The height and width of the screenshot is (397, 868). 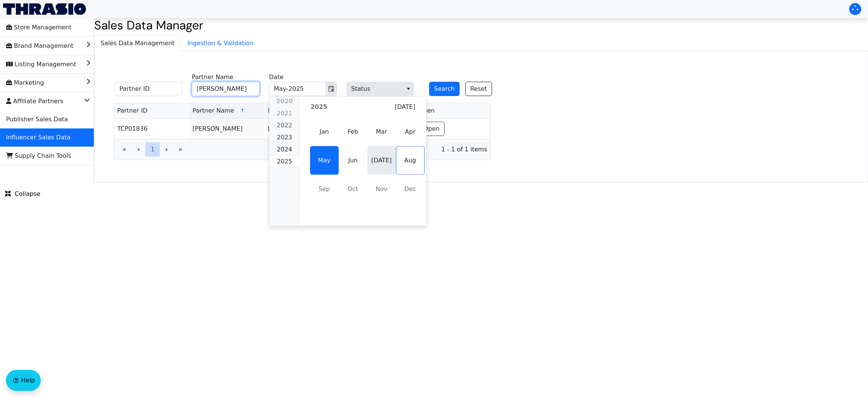 I want to click on img: Thrasio Logo, so click(x=44, y=9).